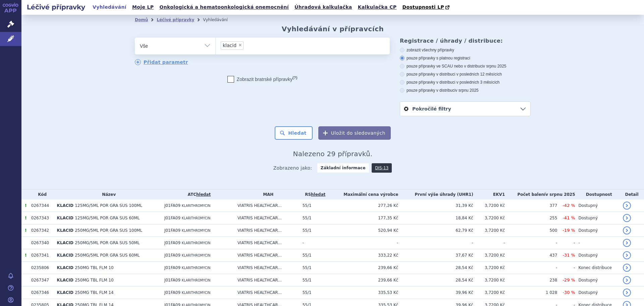 Image resolution: width=644 pixels, height=306 pixels. I want to click on h3: Registrace / úhrady / distribuce:, so click(465, 41).